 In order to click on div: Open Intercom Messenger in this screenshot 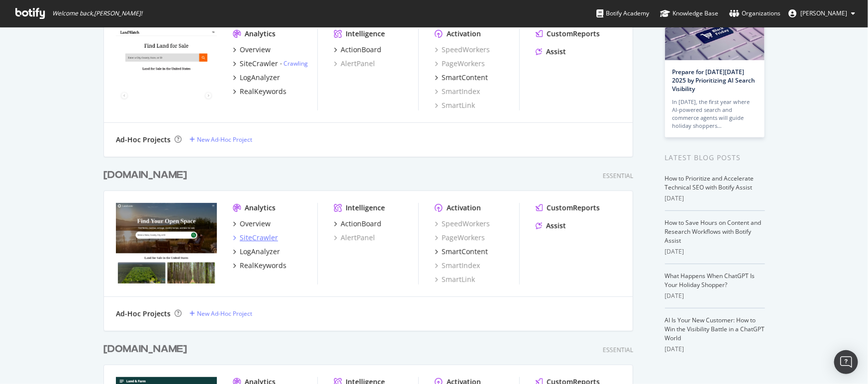, I will do `click(847, 362)`.